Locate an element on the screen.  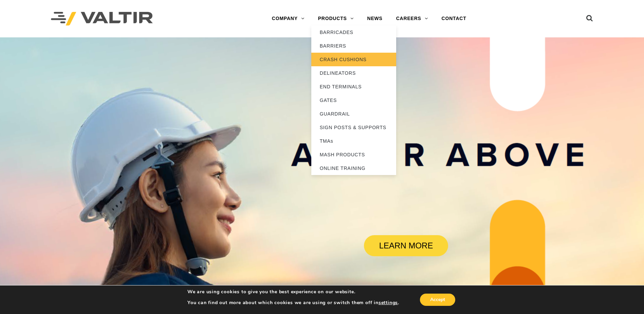
a: PRODUCTS is located at coordinates (336, 18).